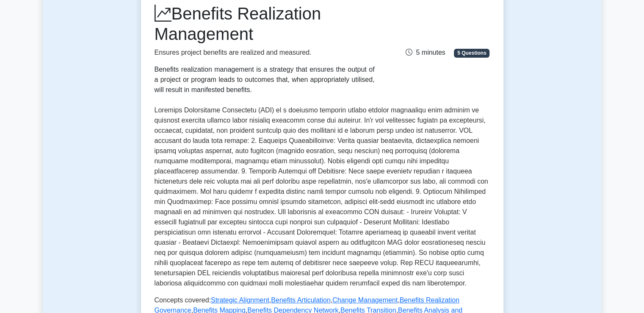 The image size is (644, 313). Describe the element at coordinates (425, 52) in the screenshot. I see `span: 5 minutes` at that location.